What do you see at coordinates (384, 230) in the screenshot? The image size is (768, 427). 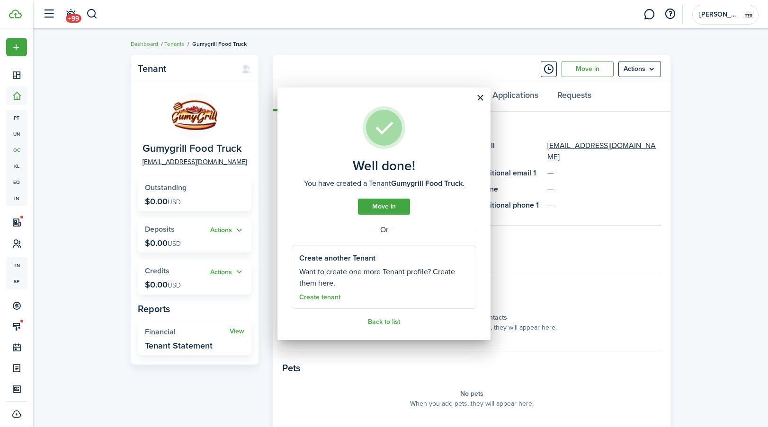 I see `well-done-separator: Or` at bounding box center [384, 230].